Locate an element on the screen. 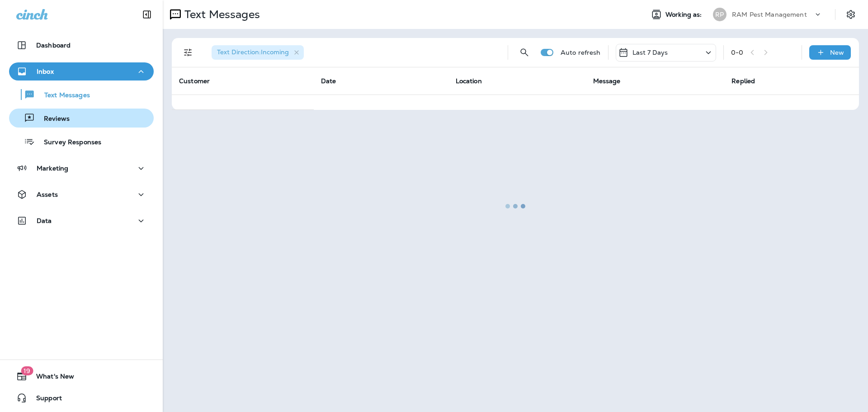  button: Inbox is located at coordinates (81, 72).